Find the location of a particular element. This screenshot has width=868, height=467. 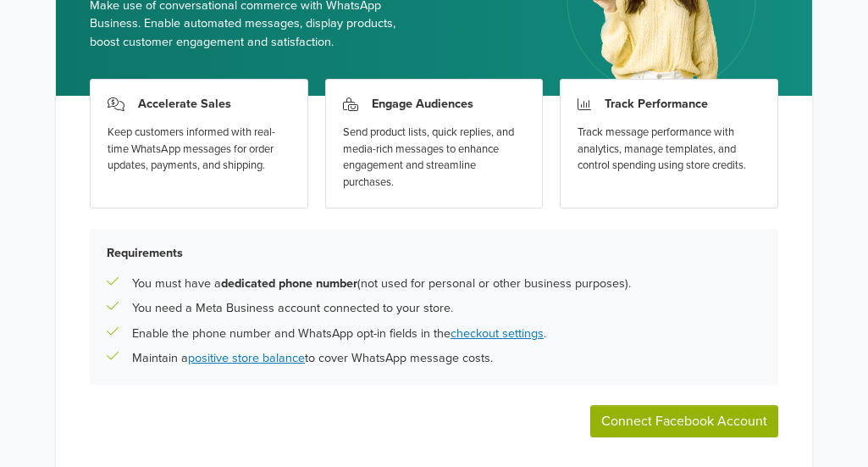

div: Track message performance with analytics, manage templates, and control spending using store cred... is located at coordinates (669, 149).